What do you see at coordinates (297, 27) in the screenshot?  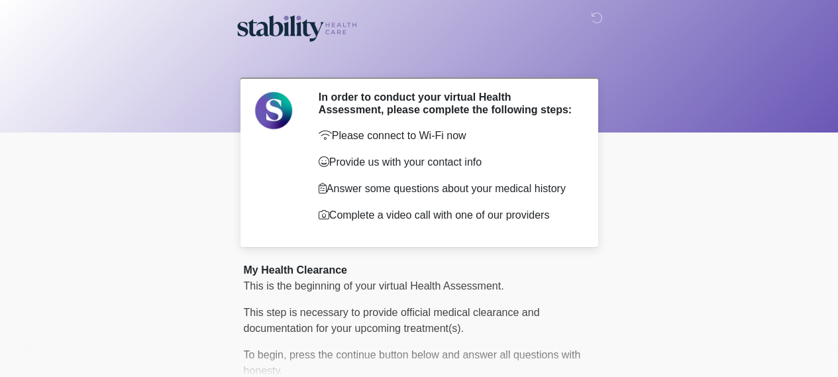 I see `img: Stability Healthcare Logo` at bounding box center [297, 27].